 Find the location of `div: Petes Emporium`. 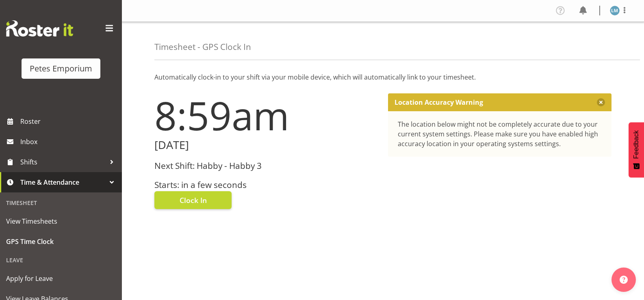

div: Petes Emporium is located at coordinates (61, 69).